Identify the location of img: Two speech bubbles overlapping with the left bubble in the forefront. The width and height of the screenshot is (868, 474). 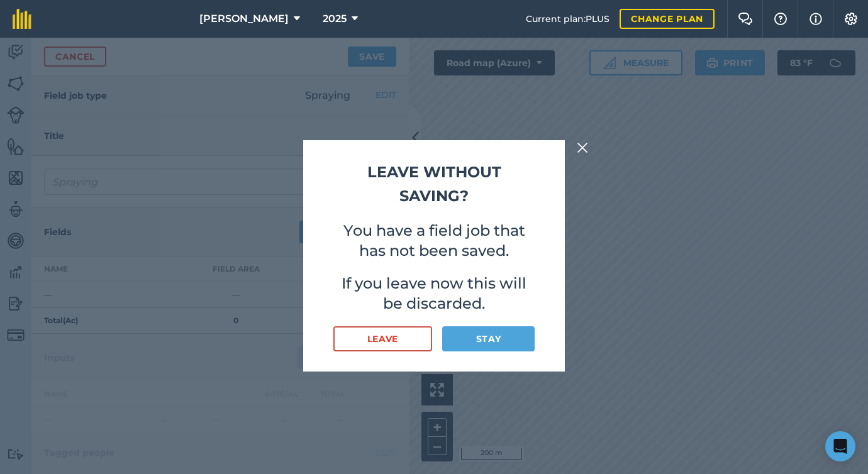
(745, 19).